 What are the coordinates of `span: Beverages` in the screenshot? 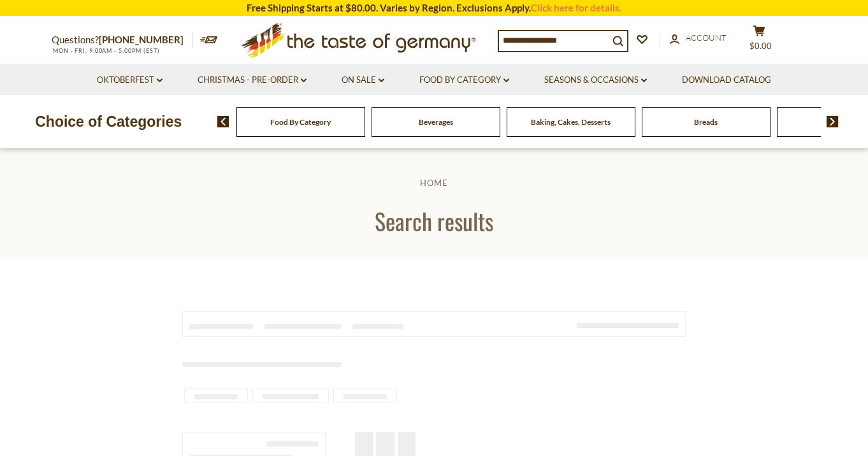 It's located at (436, 122).